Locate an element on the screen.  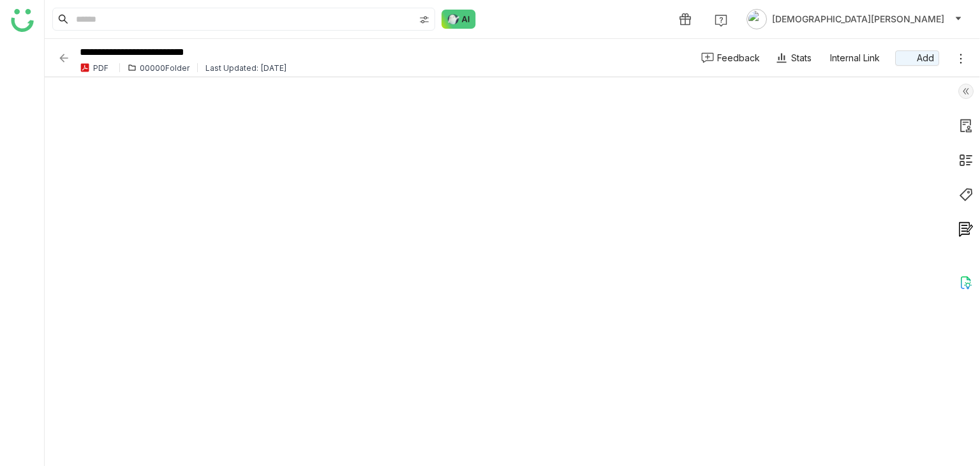
button: Add is located at coordinates (917, 58).